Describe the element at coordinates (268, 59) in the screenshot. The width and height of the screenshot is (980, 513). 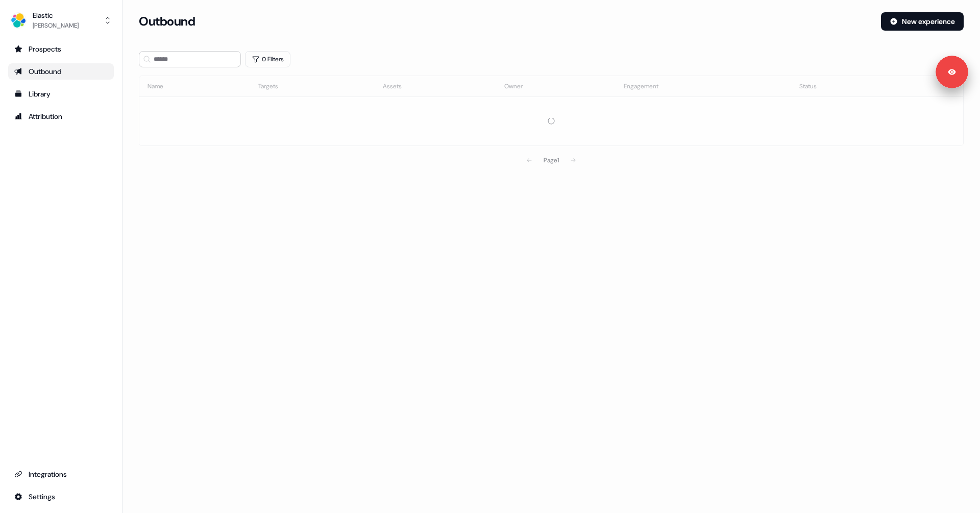
I see `button: 0 Filters` at that location.